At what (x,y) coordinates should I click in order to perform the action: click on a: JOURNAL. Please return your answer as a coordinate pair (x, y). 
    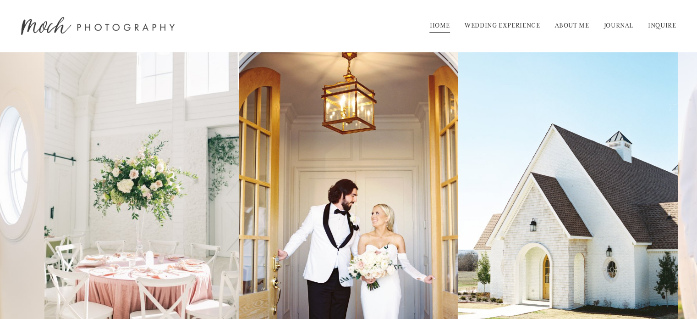
    Looking at the image, I should click on (618, 26).